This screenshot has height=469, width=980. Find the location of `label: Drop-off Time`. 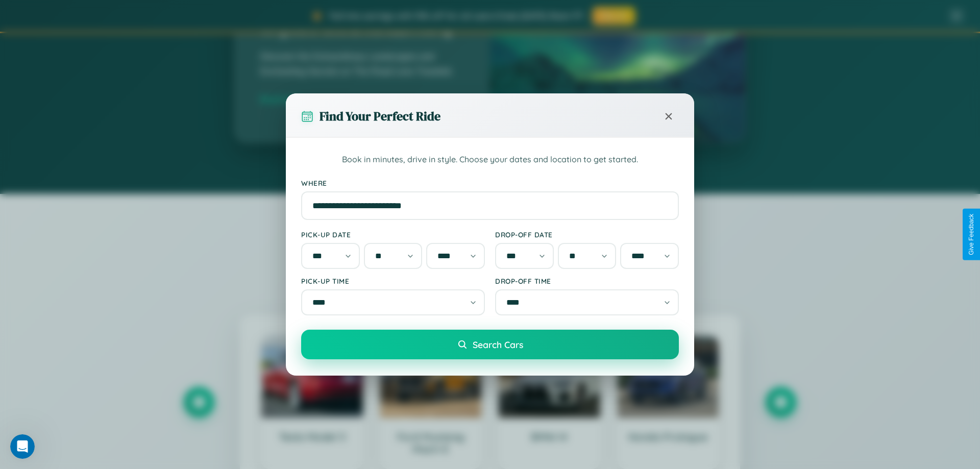

label: Drop-off Time is located at coordinates (587, 281).